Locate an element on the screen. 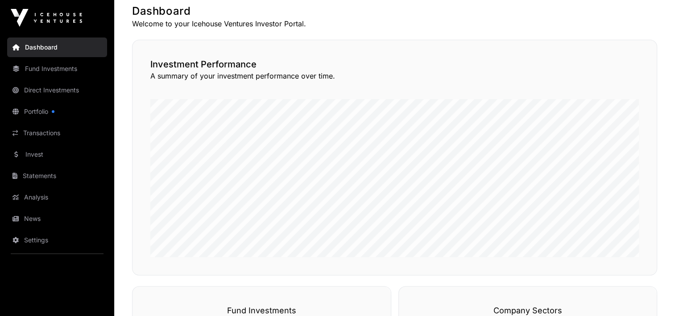 The image size is (675, 316). a: Analysis is located at coordinates (57, 197).